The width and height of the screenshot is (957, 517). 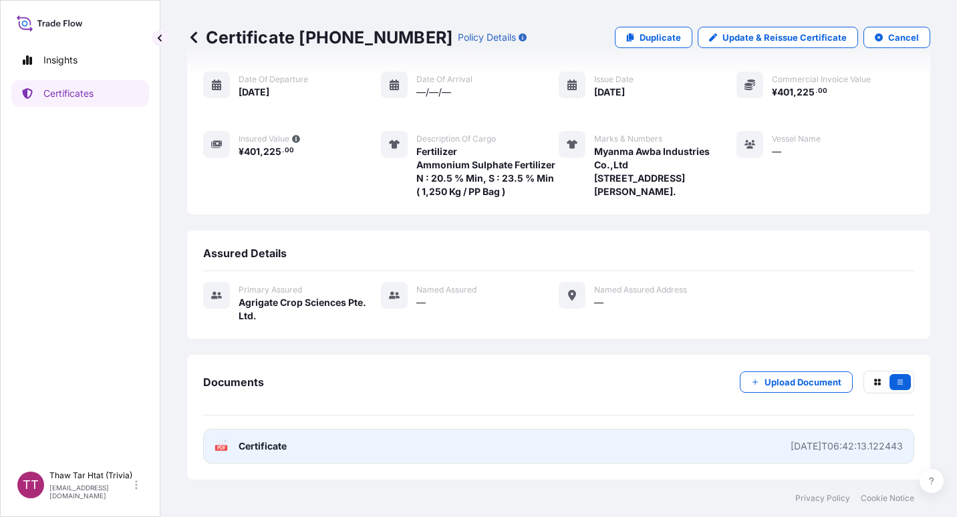 What do you see at coordinates (80, 60) in the screenshot?
I see `a: Insights` at bounding box center [80, 60].